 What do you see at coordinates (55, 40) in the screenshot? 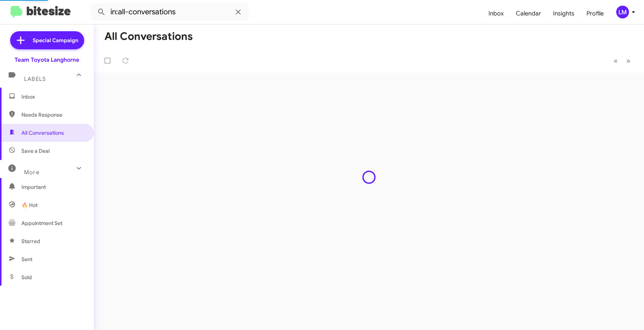
I see `span: Special Campaign` at bounding box center [55, 40].